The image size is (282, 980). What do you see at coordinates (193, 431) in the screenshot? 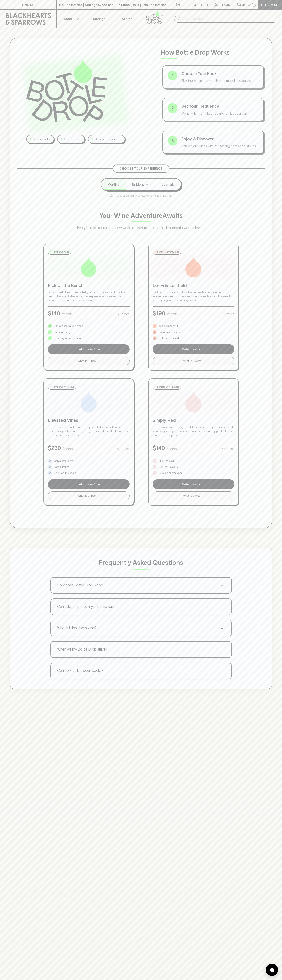
I see `p: The red wine lover's playground. From bright and juicy to deep and velvety, a journey across styl...` at bounding box center [193, 431].